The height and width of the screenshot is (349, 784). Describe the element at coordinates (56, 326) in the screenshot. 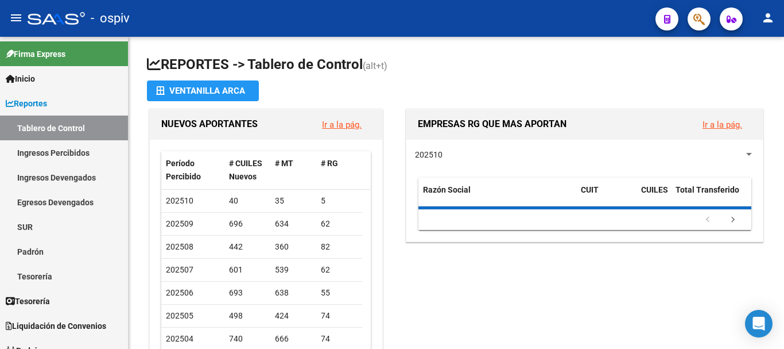

I see `span: Liquidación de Convenios` at that location.